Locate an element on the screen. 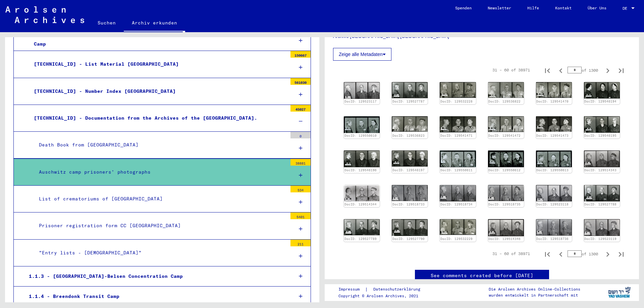 This screenshot has width=644, height=308. a: DocID: 129518736 is located at coordinates (553, 239).